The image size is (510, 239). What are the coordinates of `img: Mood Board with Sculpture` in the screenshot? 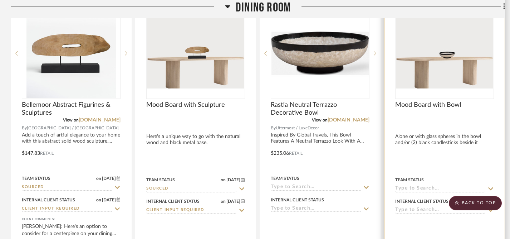 It's located at (196, 53).